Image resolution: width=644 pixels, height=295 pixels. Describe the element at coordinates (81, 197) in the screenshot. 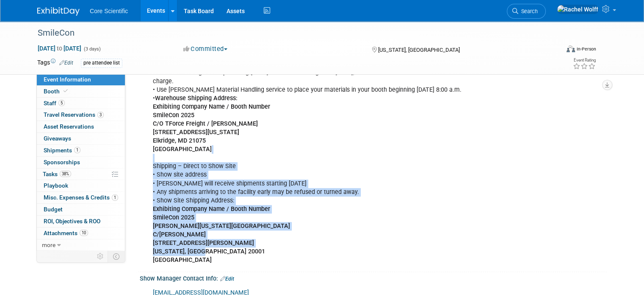

I see `a: Misc. Expenses & Credits1` at that location.